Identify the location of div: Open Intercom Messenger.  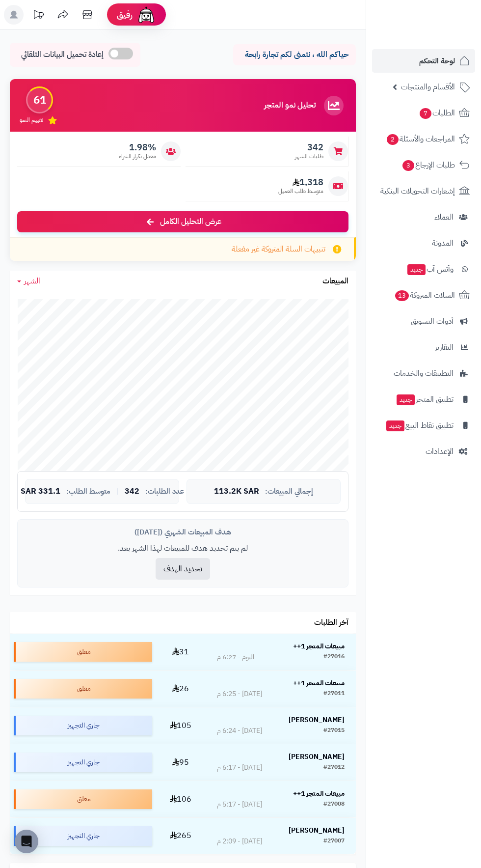
(27, 841).